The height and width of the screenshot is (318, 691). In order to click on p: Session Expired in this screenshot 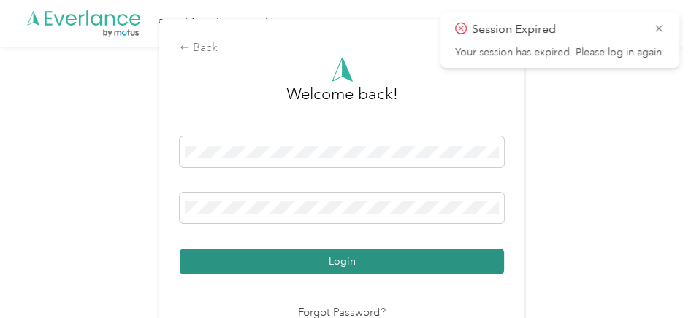, I will do `click(557, 29)`.